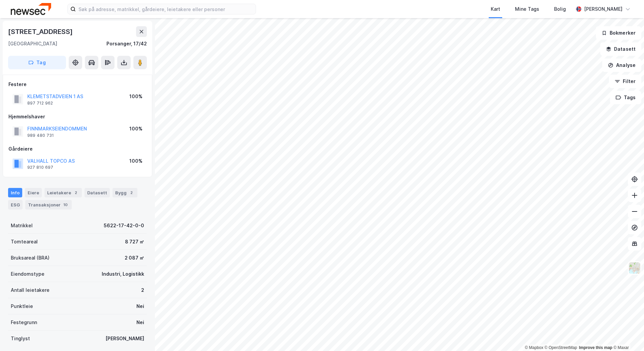 The width and height of the screenshot is (644, 351). I want to click on a: OpenStreetMap, so click(561, 348).